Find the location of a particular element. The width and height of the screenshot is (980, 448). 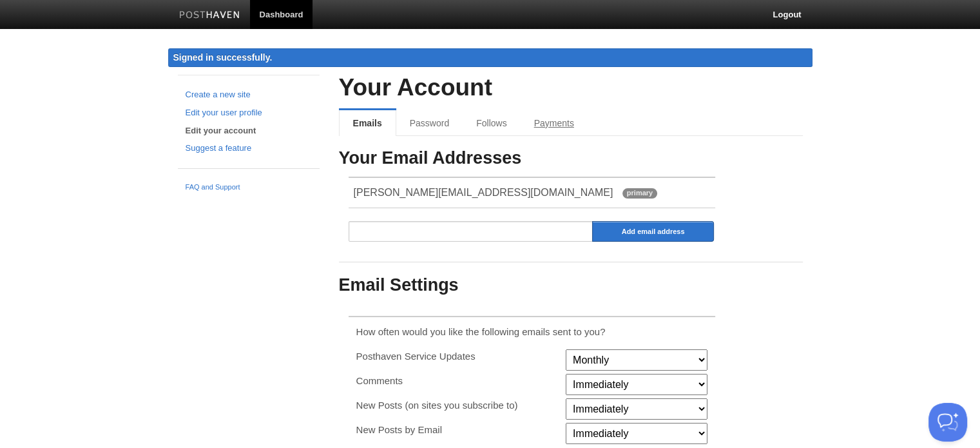

a: Password is located at coordinates (429, 123).